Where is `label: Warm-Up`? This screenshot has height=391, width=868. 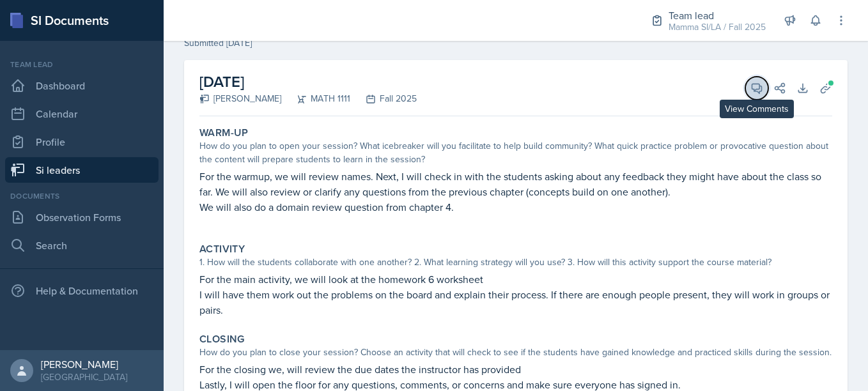
label: Warm-Up is located at coordinates (224, 133).